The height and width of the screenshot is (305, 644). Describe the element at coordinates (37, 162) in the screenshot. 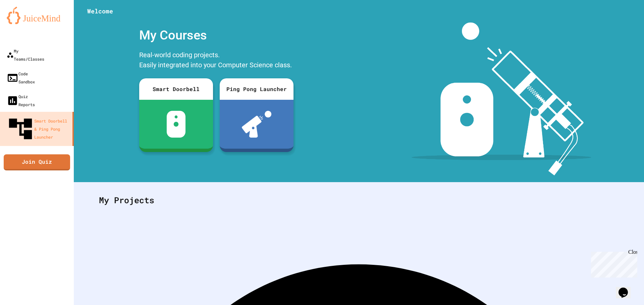

I see `a: Join Quiz` at that location.